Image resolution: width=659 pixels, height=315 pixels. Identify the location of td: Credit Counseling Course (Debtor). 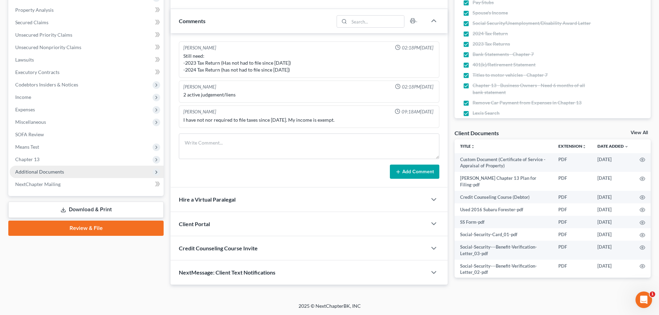
(504, 197).